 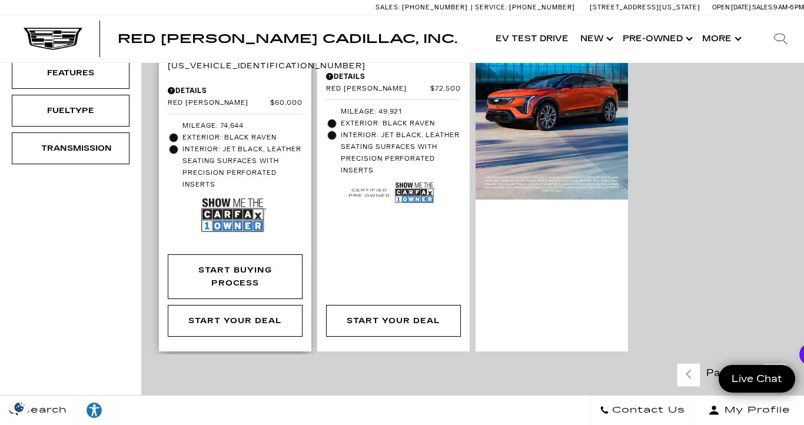 I want to click on div: Fueltype, so click(x=71, y=111).